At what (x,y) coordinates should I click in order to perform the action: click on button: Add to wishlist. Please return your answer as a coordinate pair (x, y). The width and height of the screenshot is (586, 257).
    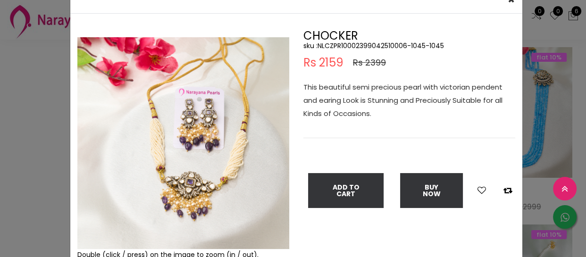
    Looking at the image, I should click on (482, 191).